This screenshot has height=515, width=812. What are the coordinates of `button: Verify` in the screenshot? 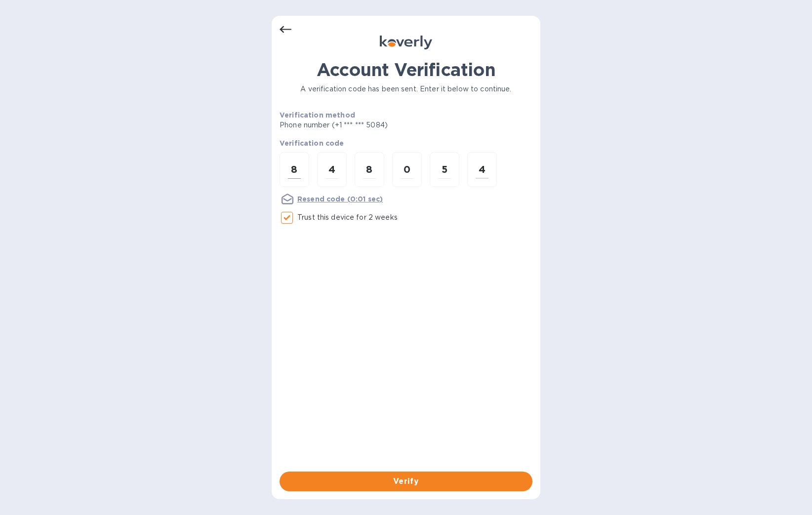 It's located at (406, 481).